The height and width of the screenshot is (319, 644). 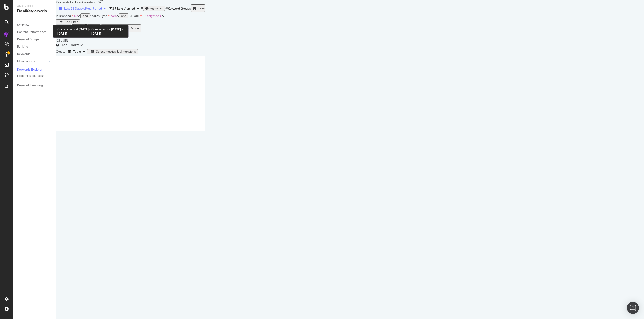 What do you see at coordinates (26, 61) in the screenshot?
I see `div: More Reports` at bounding box center [26, 61].